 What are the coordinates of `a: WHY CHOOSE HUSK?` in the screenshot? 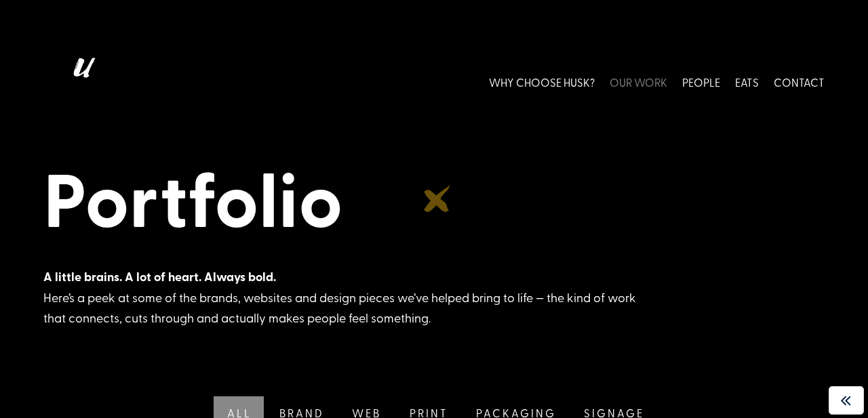 It's located at (542, 82).